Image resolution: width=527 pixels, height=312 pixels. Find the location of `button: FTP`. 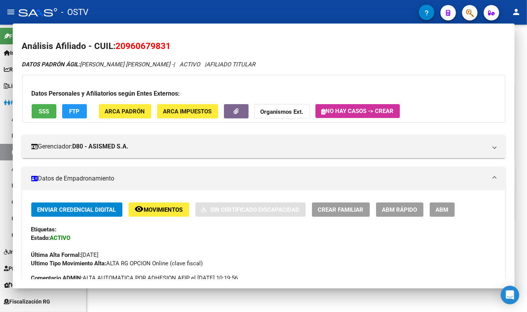

button: FTP is located at coordinates (74, 111).